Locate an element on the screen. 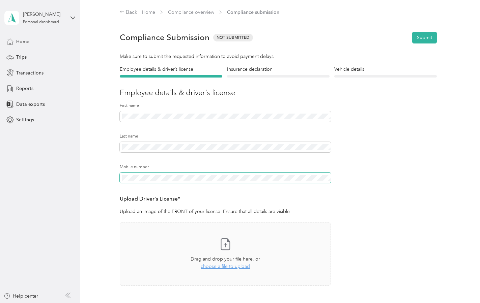 This screenshot has width=480, height=303. span: choose a file to upload is located at coordinates (225, 266).